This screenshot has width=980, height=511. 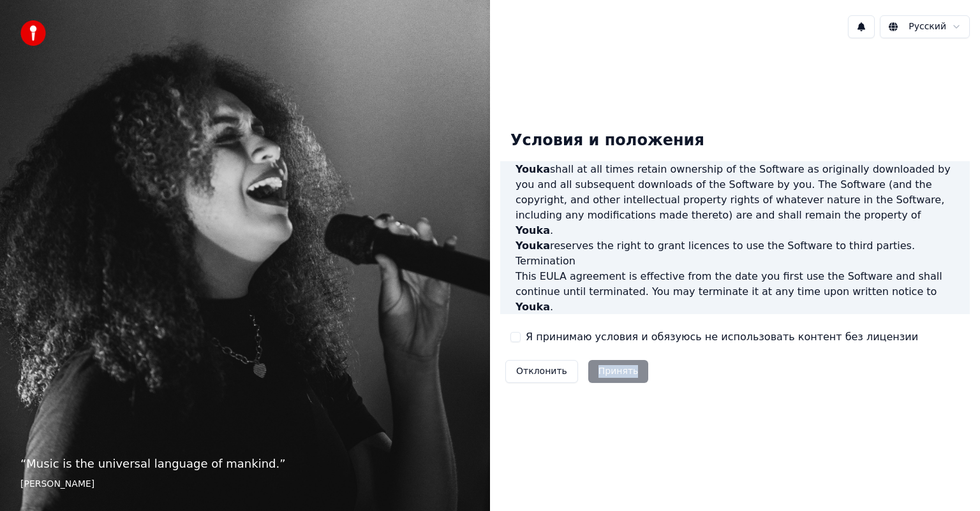 I want to click on p: “ Music is the universal language of mankind. ”, so click(x=245, y=465).